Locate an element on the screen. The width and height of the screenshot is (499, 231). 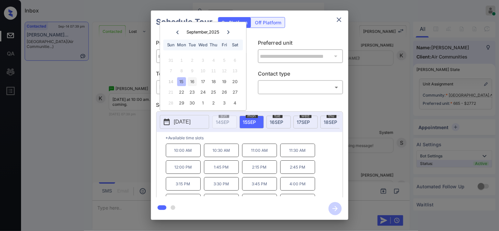
div: September , 2025 is located at coordinates (203, 32).